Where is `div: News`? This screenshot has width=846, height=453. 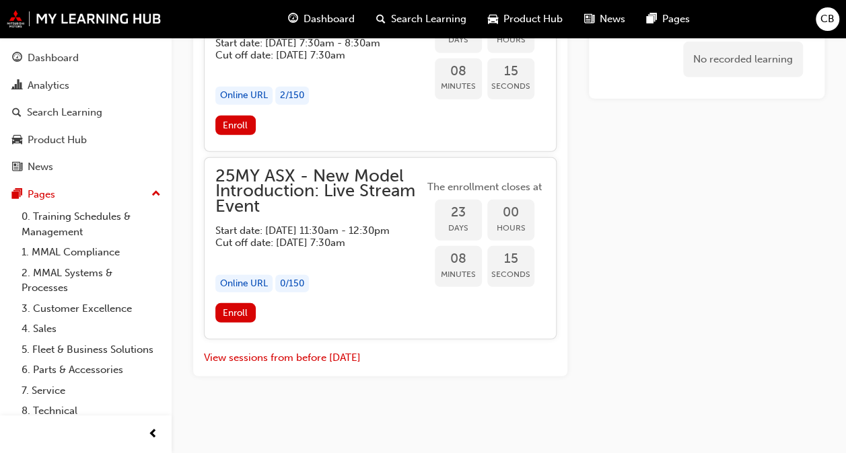 div: News is located at coordinates (40, 167).